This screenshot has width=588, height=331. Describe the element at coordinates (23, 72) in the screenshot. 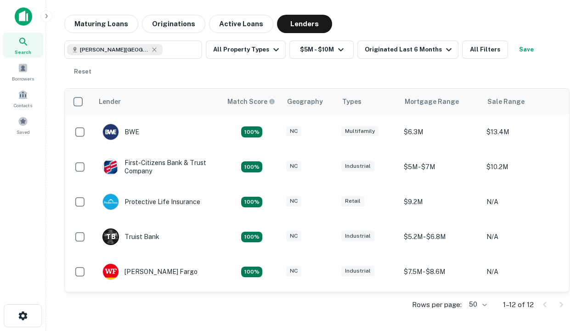

I see `div: Borrowers` at that location.